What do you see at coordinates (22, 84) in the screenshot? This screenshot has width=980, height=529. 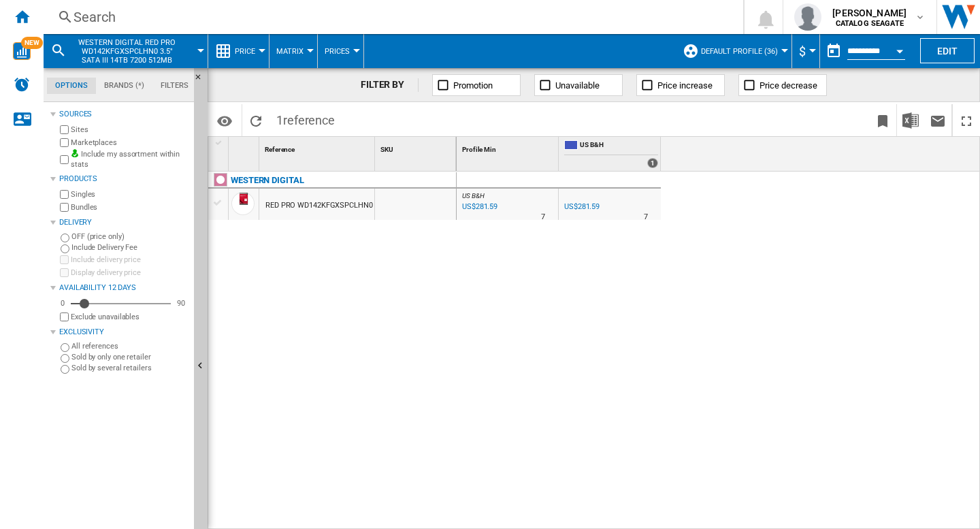 I see `img: alerts-logo.svg` at bounding box center [22, 84].